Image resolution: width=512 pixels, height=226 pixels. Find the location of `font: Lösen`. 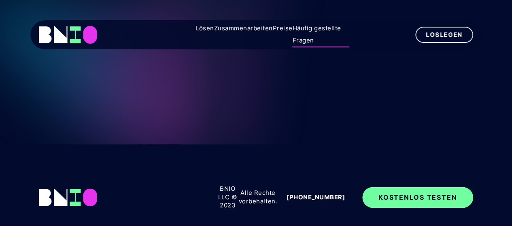

font: Lösen is located at coordinates (205, 28).